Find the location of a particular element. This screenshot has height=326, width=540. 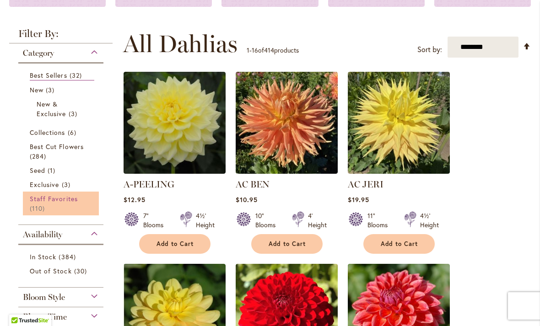

span: Out of Stock is located at coordinates (51, 271).